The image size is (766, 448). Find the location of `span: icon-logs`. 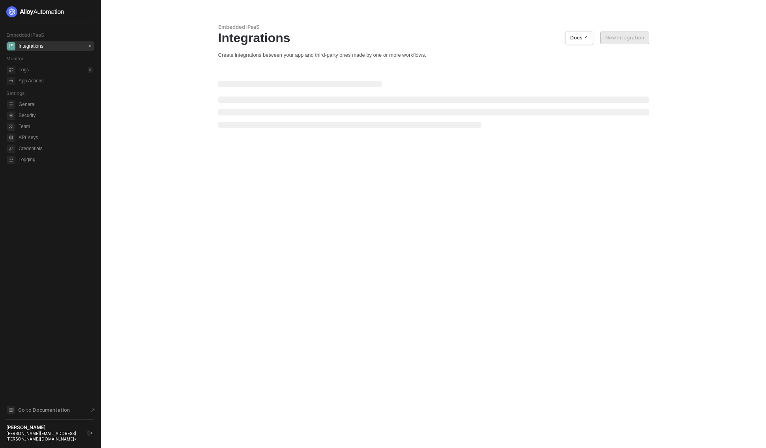

span: icon-logs is located at coordinates (11, 70).